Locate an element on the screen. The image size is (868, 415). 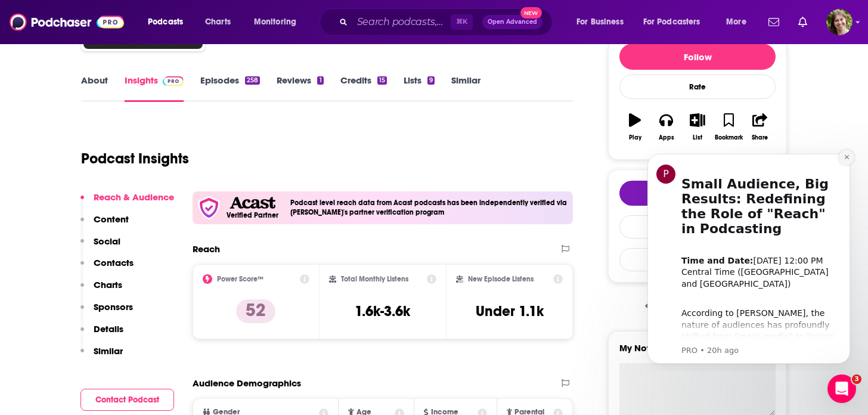
div: 258 is located at coordinates (252, 81).